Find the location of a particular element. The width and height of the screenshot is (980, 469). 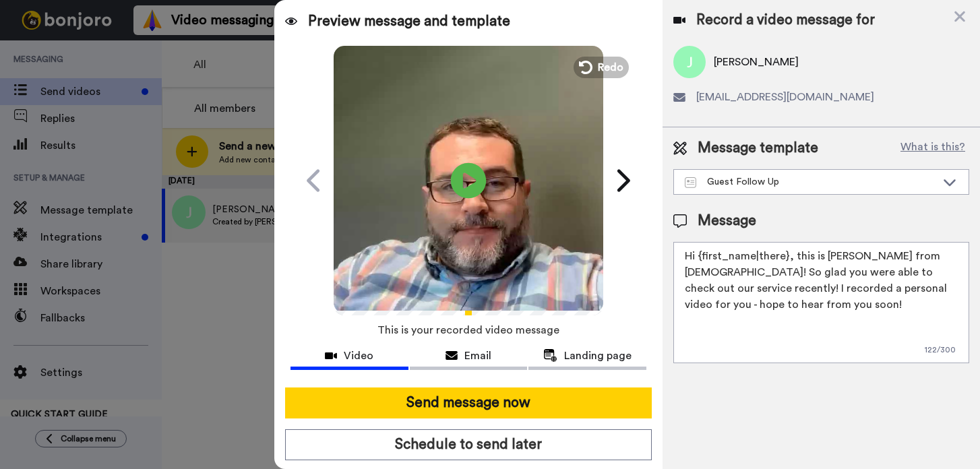

button: What is this? is located at coordinates (933, 148).